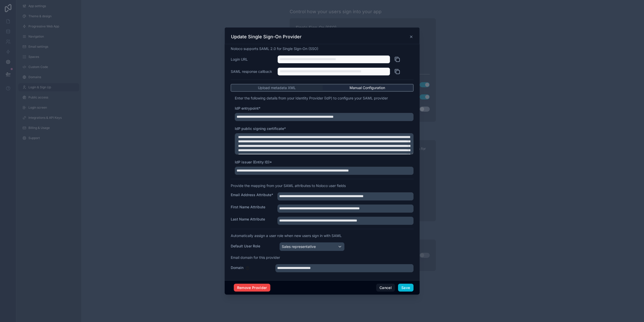 The image size is (644, 322). What do you see at coordinates (247, 108) in the screenshot?
I see `label: IdP entrypoint*` at bounding box center [247, 108].